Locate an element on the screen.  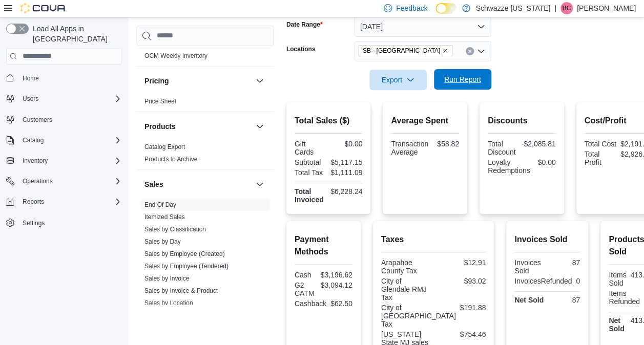
div: Pricing is located at coordinates (205, 103).